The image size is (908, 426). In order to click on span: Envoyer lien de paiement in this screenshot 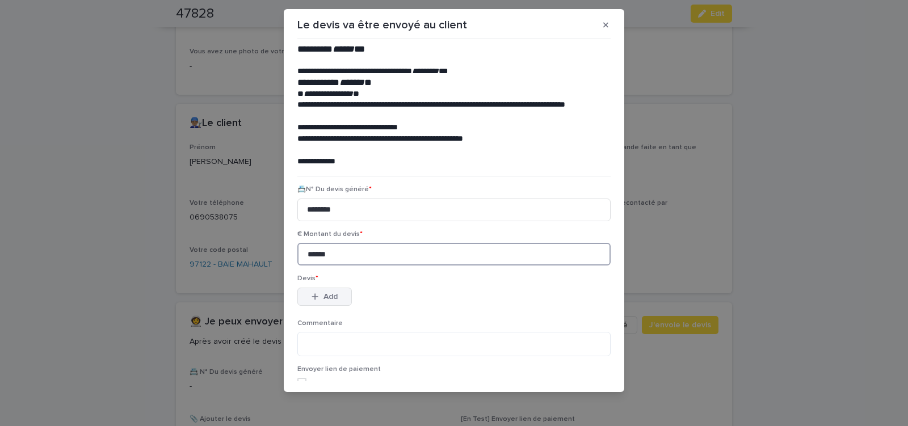, I will do `click(339, 369)`.